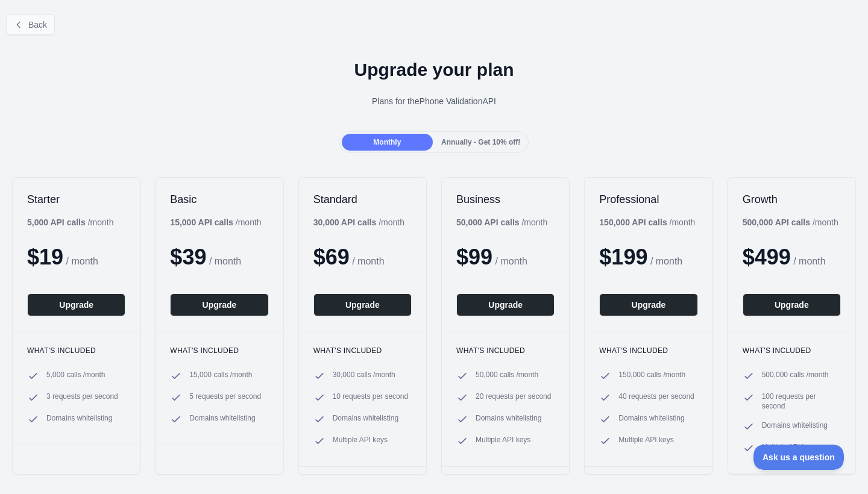  What do you see at coordinates (345, 222) in the screenshot?
I see `b: 30,000 API calls` at bounding box center [345, 222].